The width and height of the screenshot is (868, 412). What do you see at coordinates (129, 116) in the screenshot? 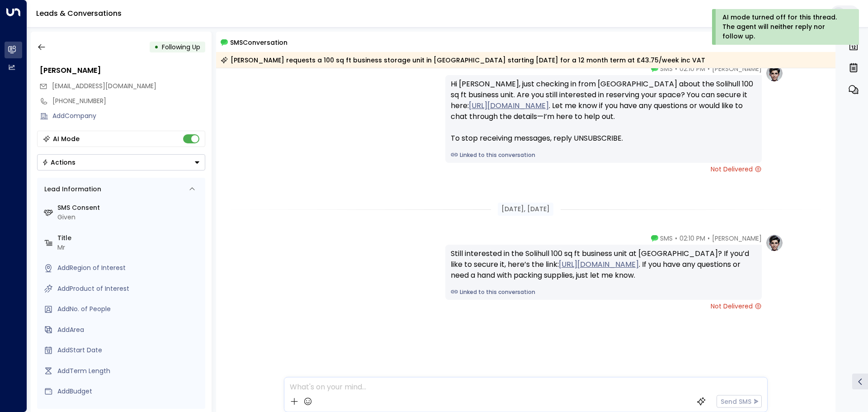
I see `div: AddCompany` at bounding box center [129, 116].